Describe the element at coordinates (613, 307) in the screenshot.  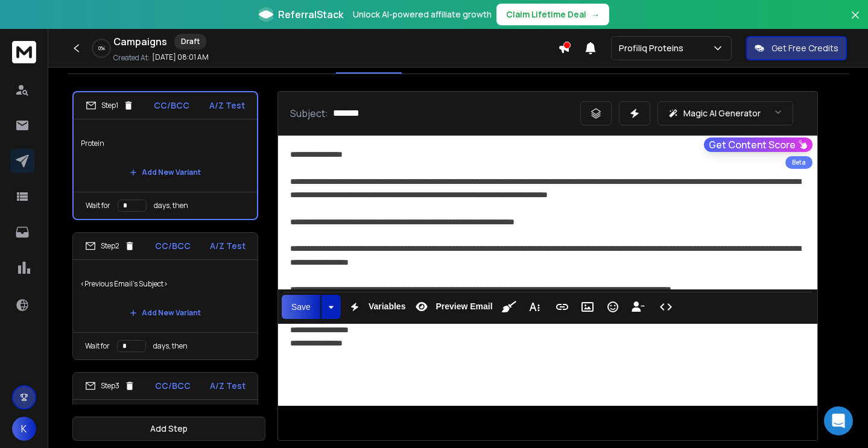
I see `button: Emoticons` at that location.